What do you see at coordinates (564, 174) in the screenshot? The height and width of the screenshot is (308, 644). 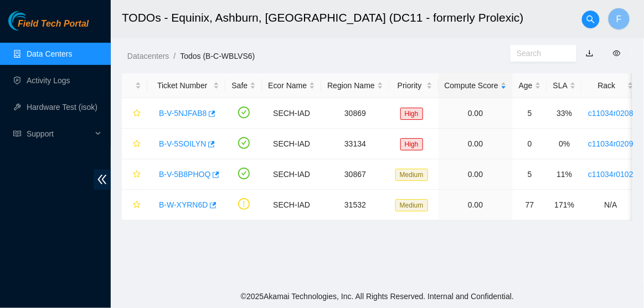 I see `td: 11%` at bounding box center [564, 174].